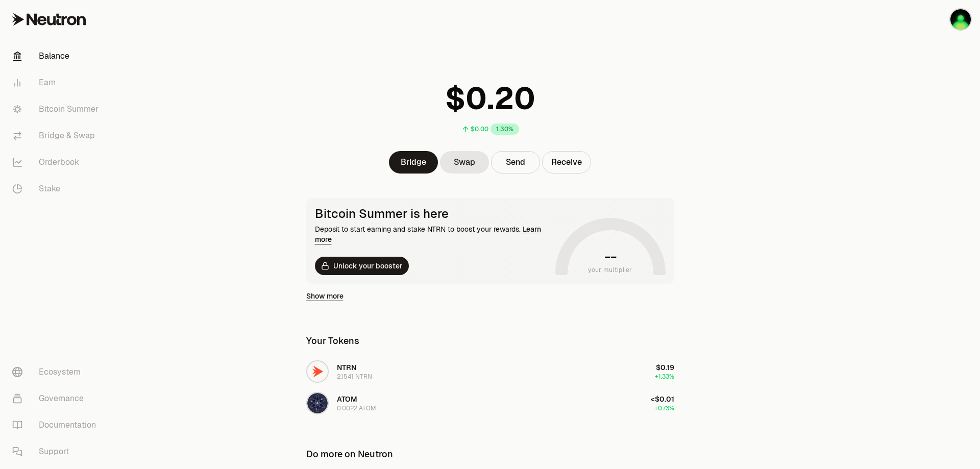  I want to click on div: 1.30%, so click(505, 129).